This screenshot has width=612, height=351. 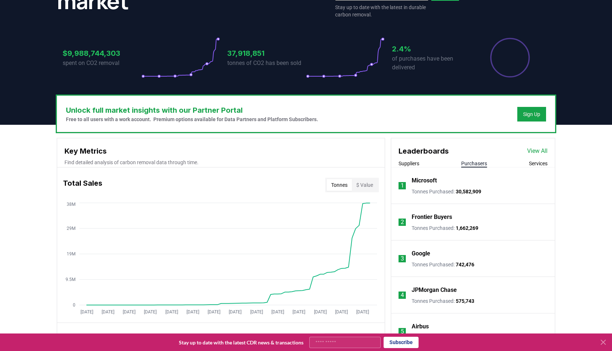 What do you see at coordinates (432, 217) in the screenshot?
I see `p: Frontier Buyers` at bounding box center [432, 217].